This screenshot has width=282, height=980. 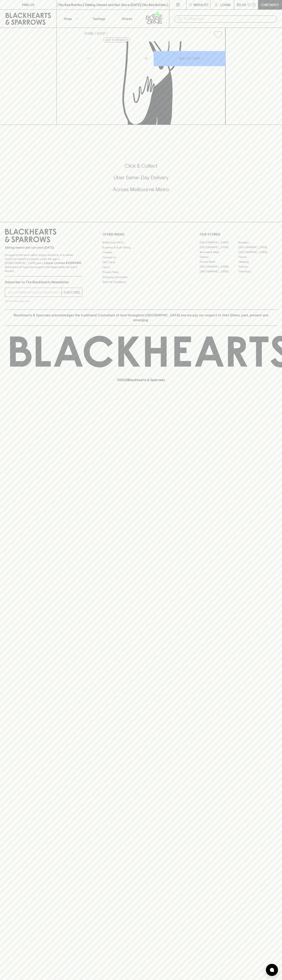 I want to click on p: Tastings, so click(x=99, y=19).